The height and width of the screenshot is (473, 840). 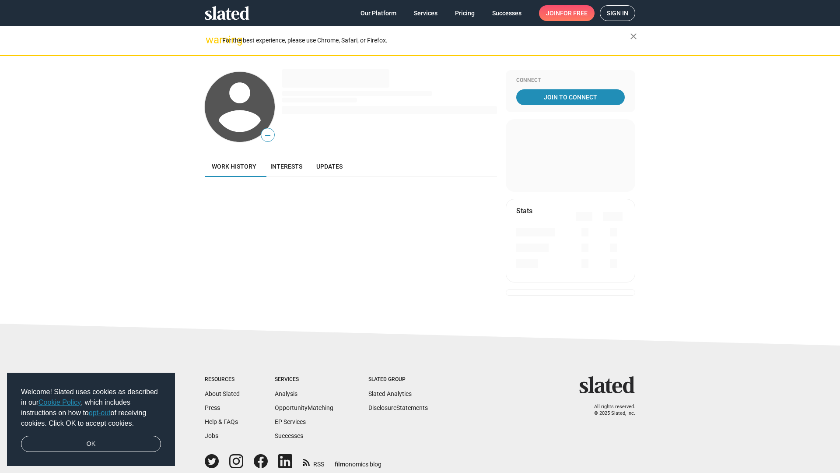 I want to click on div: Connect, so click(x=571, y=81).